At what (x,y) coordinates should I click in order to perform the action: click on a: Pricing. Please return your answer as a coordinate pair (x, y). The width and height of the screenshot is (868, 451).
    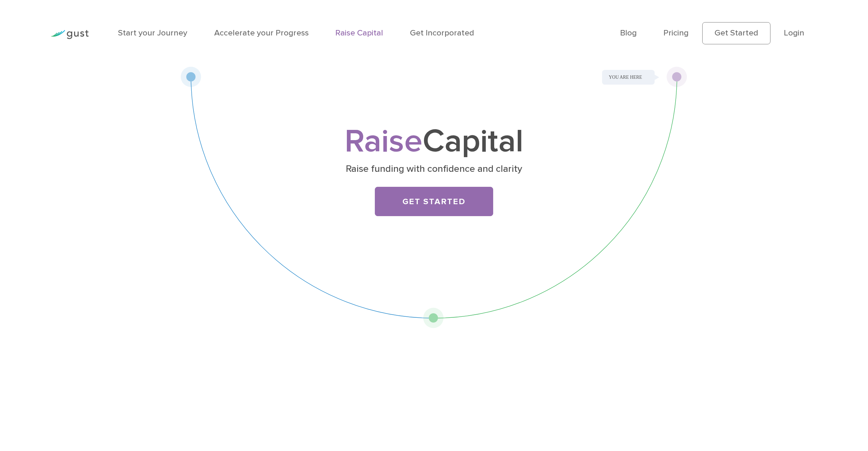
    Looking at the image, I should click on (676, 33).